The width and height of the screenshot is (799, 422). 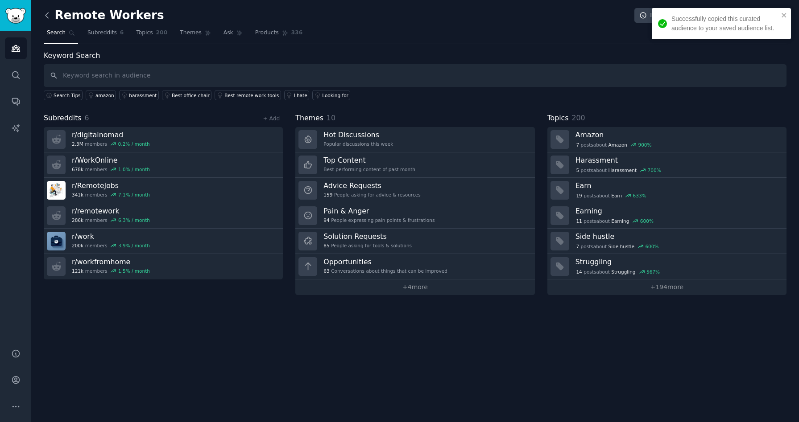 I want to click on h3: r/ remotework, so click(x=111, y=211).